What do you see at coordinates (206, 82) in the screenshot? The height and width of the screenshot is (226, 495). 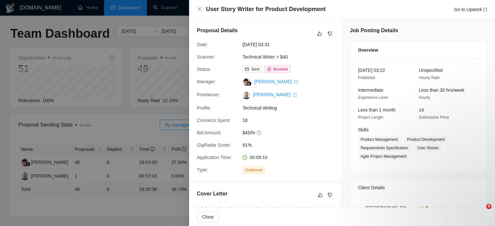 I see `span: Manager:` at bounding box center [206, 82].